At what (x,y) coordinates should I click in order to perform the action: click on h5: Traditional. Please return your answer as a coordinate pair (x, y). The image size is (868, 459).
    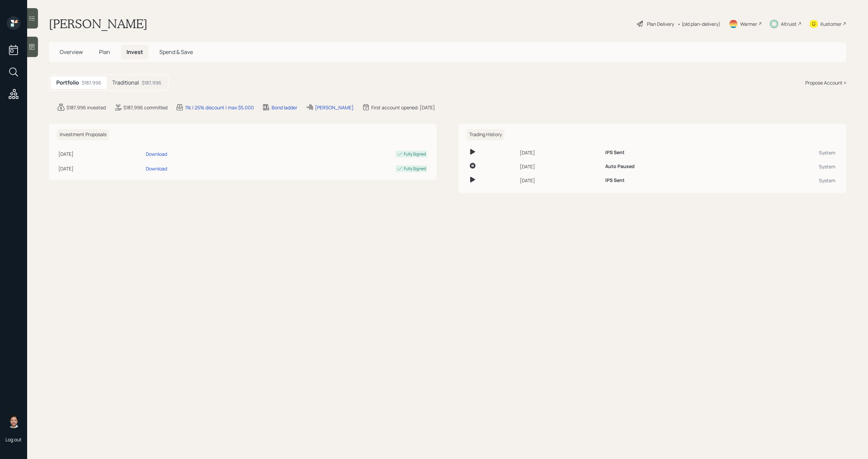
    Looking at the image, I should click on (125, 82).